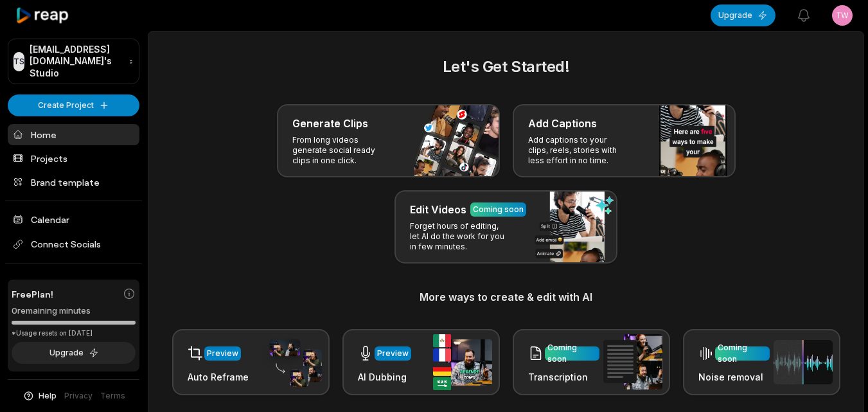  I want to click on h3: Noise removal, so click(734, 377).